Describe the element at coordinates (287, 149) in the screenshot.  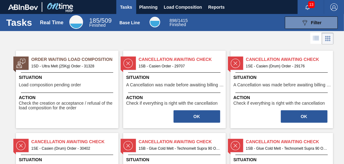
I see `span: 1SB - Glue Cold Melt - Technomelt Supra 90 Order - 29305` at that location.